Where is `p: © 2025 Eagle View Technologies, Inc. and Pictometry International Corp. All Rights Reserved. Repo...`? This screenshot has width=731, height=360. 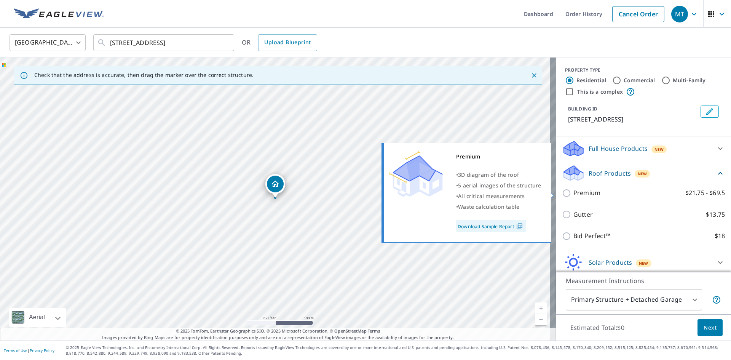 p: © 2025 Eagle View Technologies, Inc. and Pictometry International Corp. All Rights Reserved. Repo... is located at coordinates (396, 350).